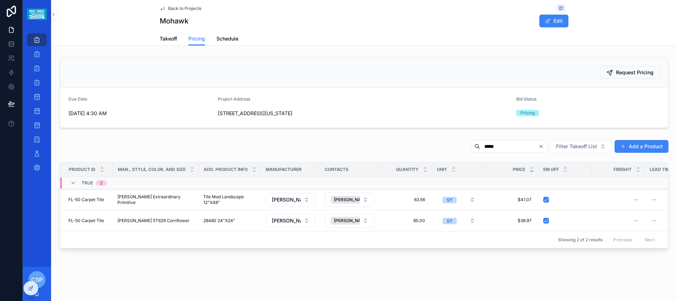 Image resolution: width=677 pixels, height=301 pixels. Describe the element at coordinates (230, 199) in the screenshot. I see `span: Tile Mod Landscape 12"X48"` at that location.